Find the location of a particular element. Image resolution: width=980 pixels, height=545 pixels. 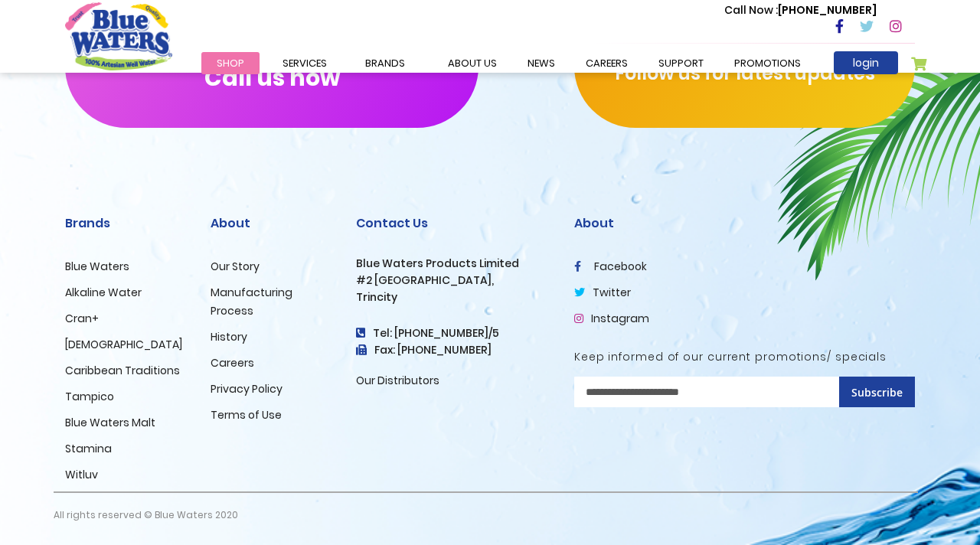

span: Subscribe is located at coordinates (876, 392).